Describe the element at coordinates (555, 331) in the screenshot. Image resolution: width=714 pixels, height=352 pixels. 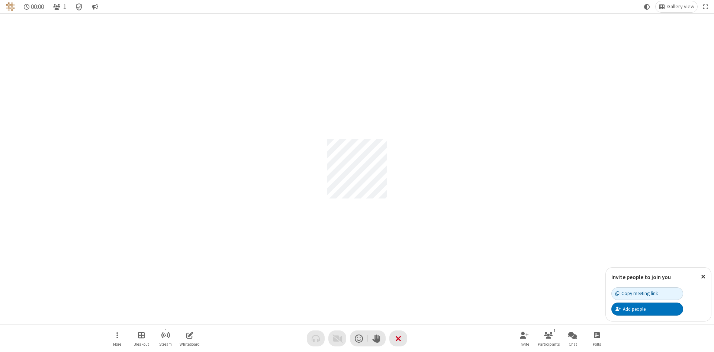
I see `div: 1` at that location.